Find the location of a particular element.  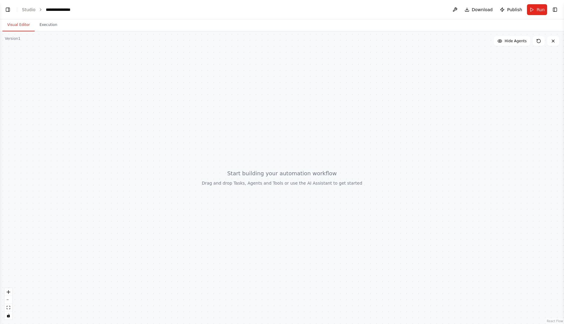

a: Studio is located at coordinates (29, 10).